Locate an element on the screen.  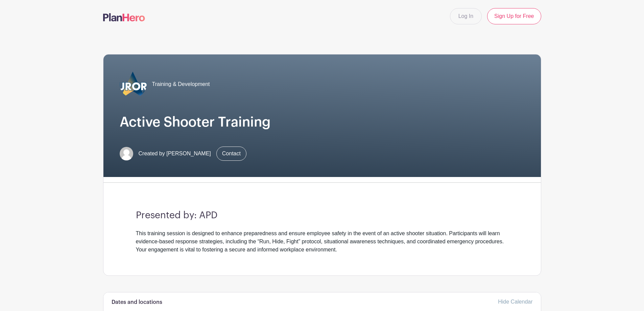
a: Log In is located at coordinates (466, 16).